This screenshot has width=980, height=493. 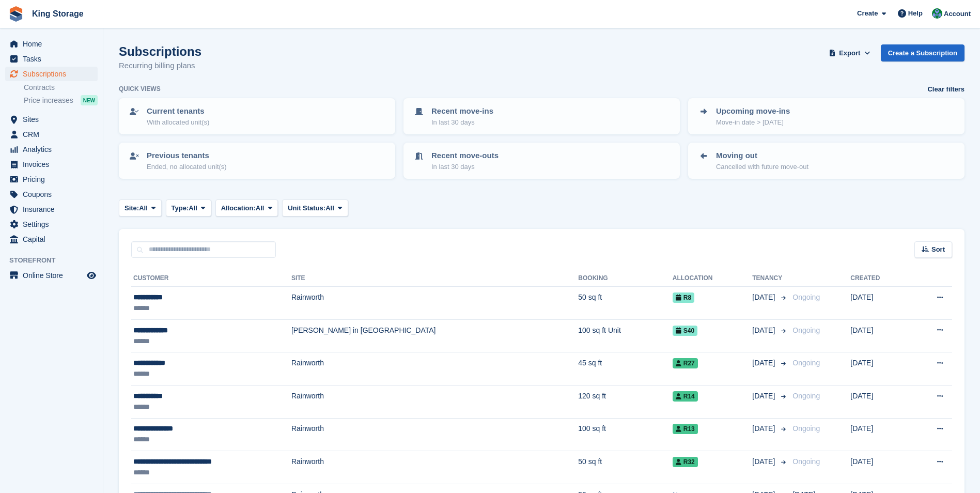 I want to click on span: R13, so click(x=685, y=429).